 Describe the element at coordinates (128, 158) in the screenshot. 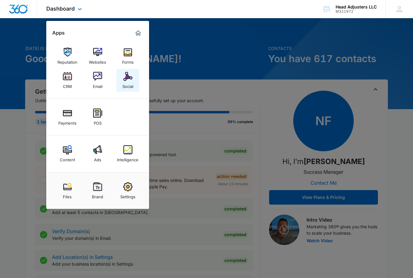

I see `div: Intelligence` at that location.